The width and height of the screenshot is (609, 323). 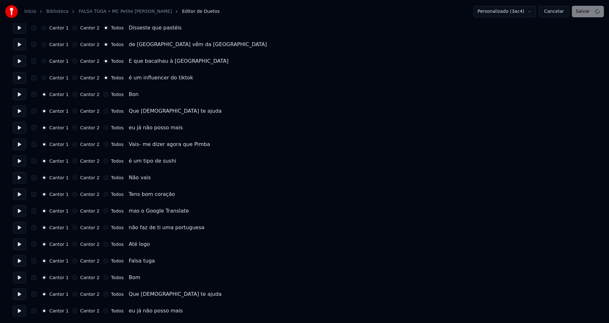 I want to click on div: Bon, so click(x=133, y=94).